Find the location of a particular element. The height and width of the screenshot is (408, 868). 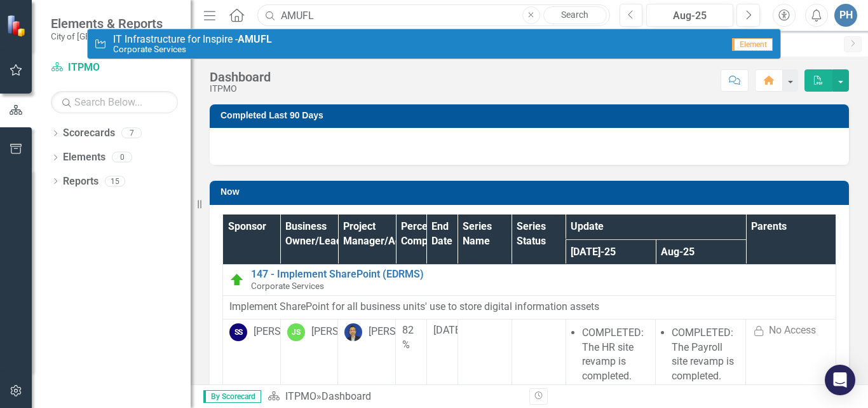

a: 147 - Implement SharePoint (EDRMS) is located at coordinates (540, 274).